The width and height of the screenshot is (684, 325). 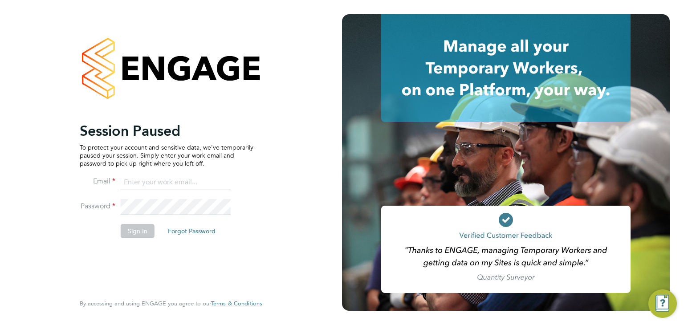 What do you see at coordinates (176, 183) in the screenshot?
I see `input: Enter your work email...` at bounding box center [176, 183].